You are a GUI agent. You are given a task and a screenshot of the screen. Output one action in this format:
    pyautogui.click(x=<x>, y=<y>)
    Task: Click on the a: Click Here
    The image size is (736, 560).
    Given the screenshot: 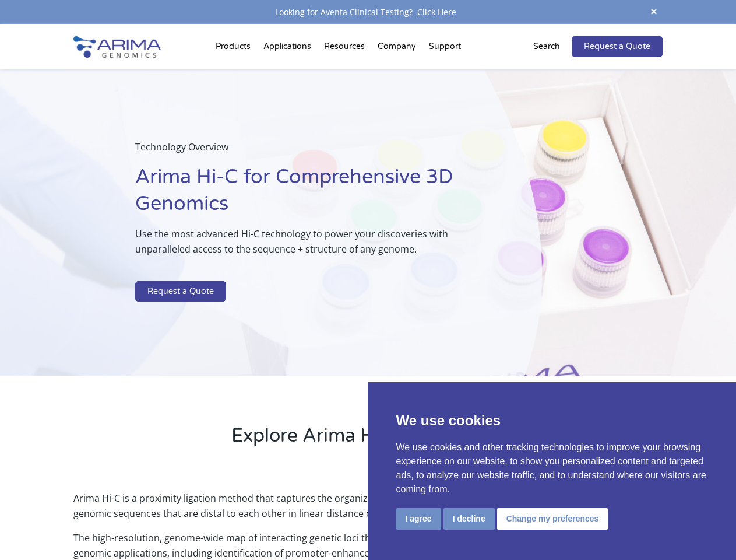 What is the action you would take?
    pyautogui.click(x=436, y=11)
    